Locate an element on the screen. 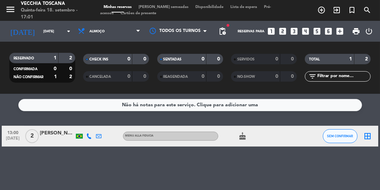 This screenshot has width=380, height=190. i: looks_two is located at coordinates (283, 31).